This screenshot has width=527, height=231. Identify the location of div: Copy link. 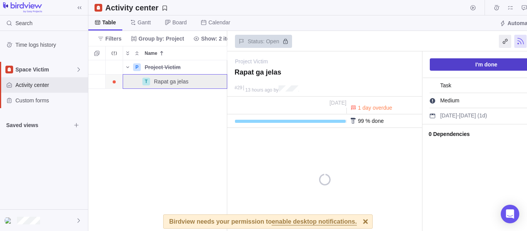
(505, 41).